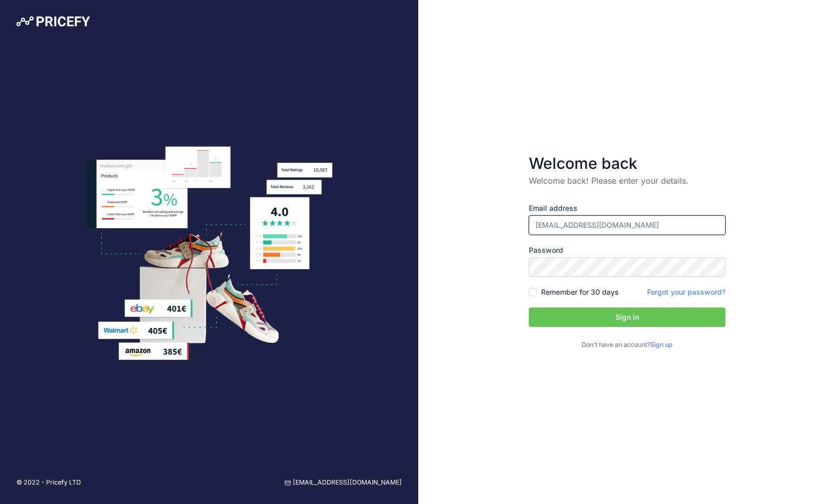 Image resolution: width=836 pixels, height=504 pixels. Describe the element at coordinates (627, 163) in the screenshot. I see `h3: Welcome back` at that location.